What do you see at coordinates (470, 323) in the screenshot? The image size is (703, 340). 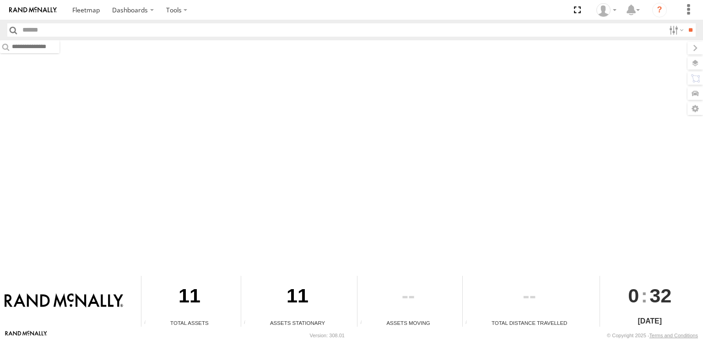 I see `div: Total distance travelled by all assets within specified date range and applied filters` at bounding box center [470, 323].